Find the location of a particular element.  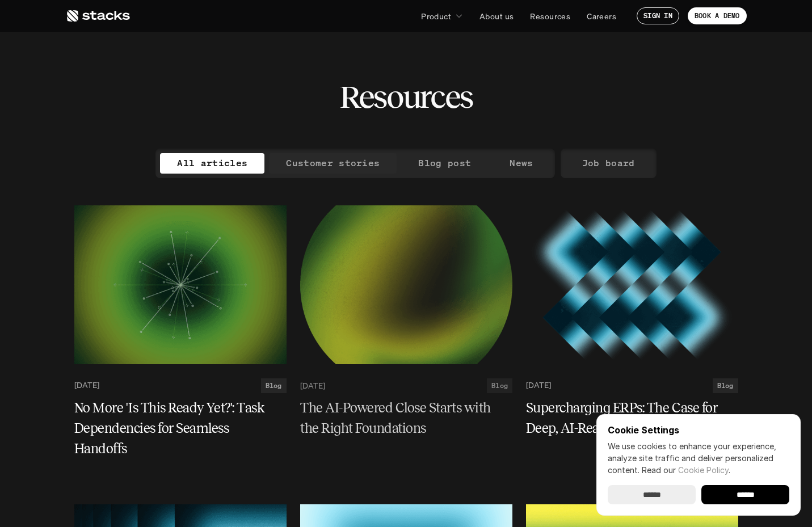

a: Customer stories is located at coordinates (332, 164).